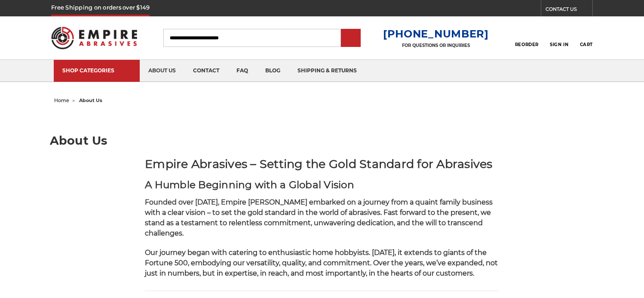 Image resolution: width=644 pixels, height=298 pixels. What do you see at coordinates (242, 70) in the screenshot?
I see `a: faq` at bounding box center [242, 70].